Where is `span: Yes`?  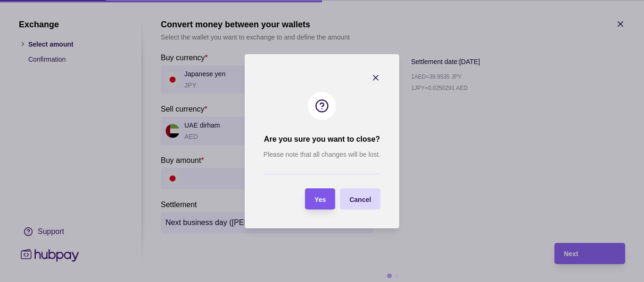
span: Yes is located at coordinates (320, 199).